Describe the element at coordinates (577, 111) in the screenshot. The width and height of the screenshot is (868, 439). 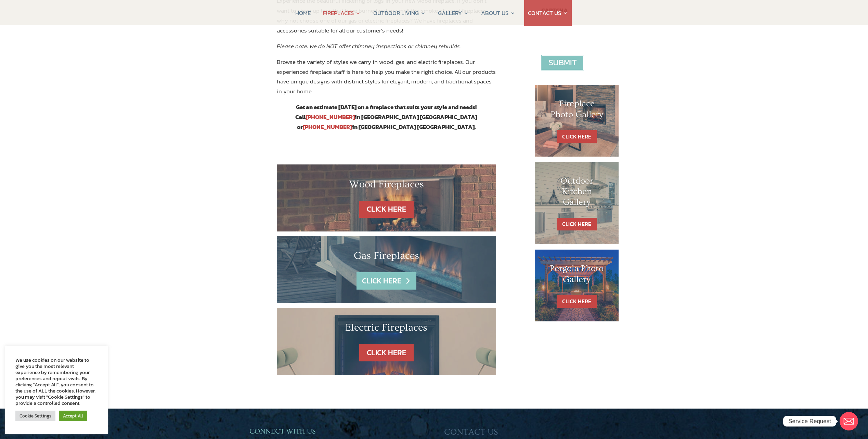
I see `h1: Fireplace Photo Gallery` at that location.